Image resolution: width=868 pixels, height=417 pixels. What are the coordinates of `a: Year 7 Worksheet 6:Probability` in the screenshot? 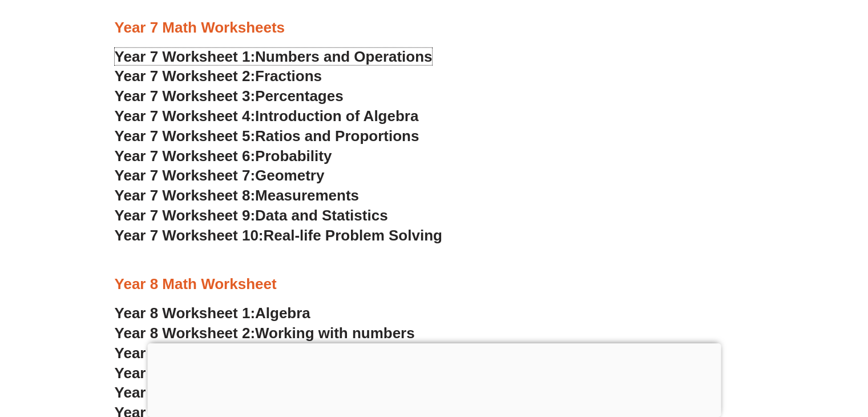 It's located at (223, 156).